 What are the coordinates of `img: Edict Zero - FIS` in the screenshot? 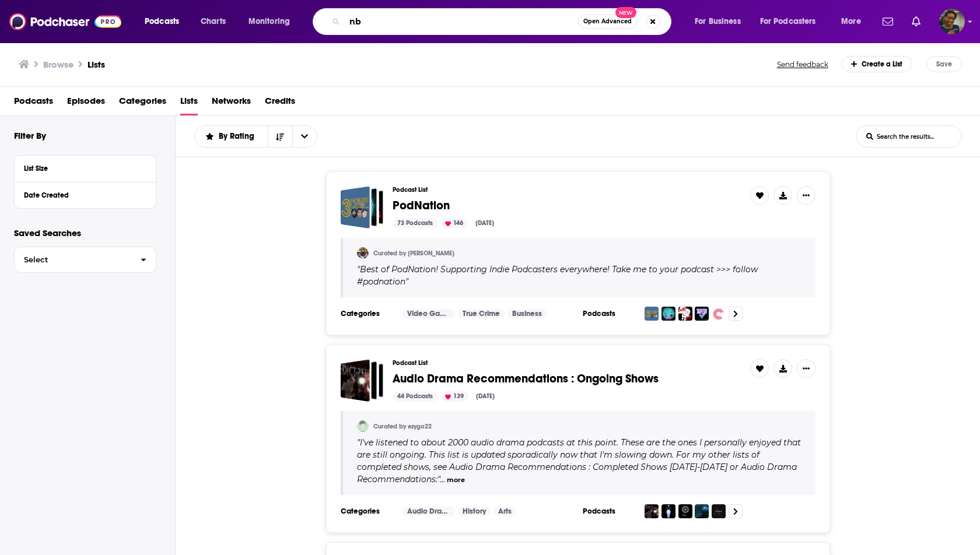 It's located at (652, 512).